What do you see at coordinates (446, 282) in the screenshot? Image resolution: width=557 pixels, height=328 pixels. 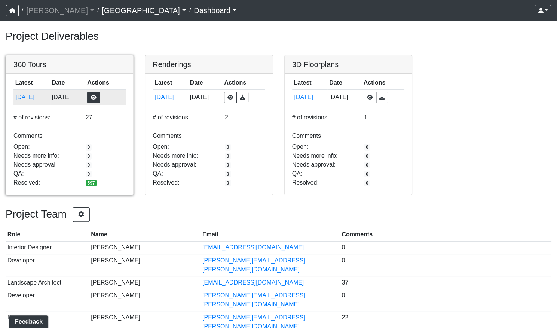 I see `td: 37` at bounding box center [446, 282].